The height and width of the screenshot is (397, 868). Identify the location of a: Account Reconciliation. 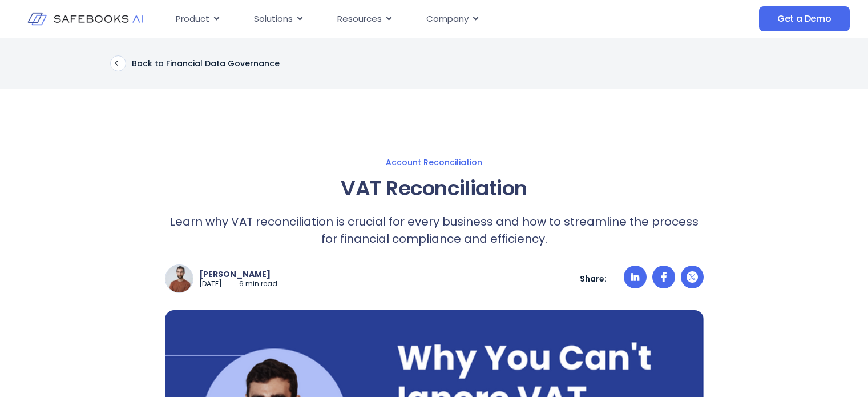
(434, 162).